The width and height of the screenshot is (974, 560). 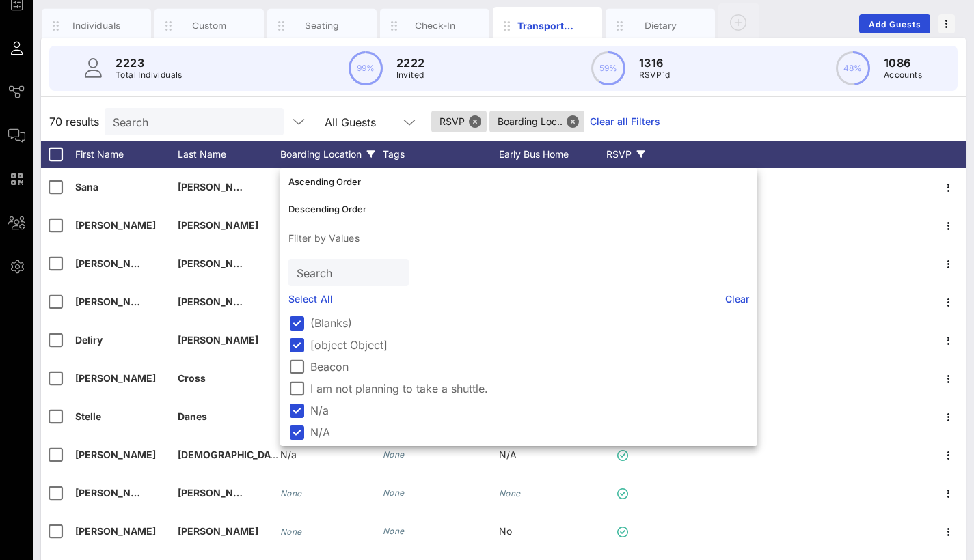 I want to click on div: Seating, so click(x=322, y=25).